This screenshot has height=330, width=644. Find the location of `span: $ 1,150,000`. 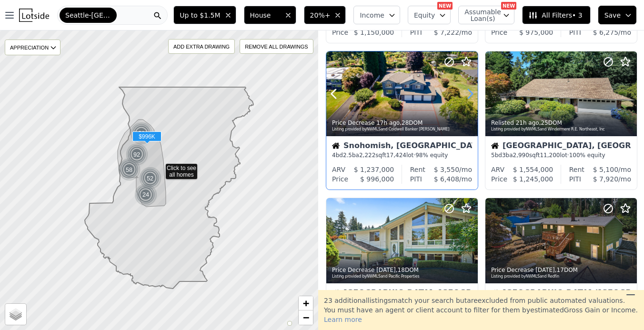

span: $ 1,150,000 is located at coordinates (374, 32).